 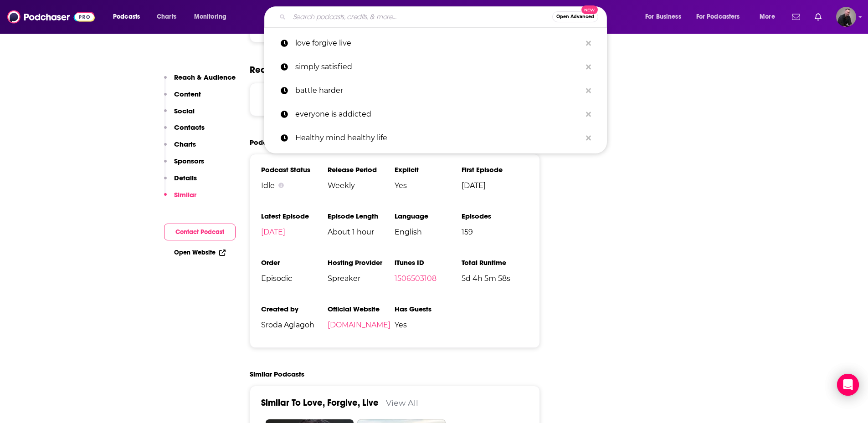 What do you see at coordinates (401, 402) in the screenshot?
I see `a: View All` at bounding box center [401, 402].